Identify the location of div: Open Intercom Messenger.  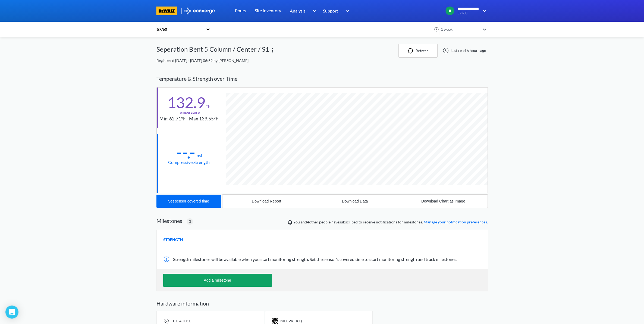
(12, 312).